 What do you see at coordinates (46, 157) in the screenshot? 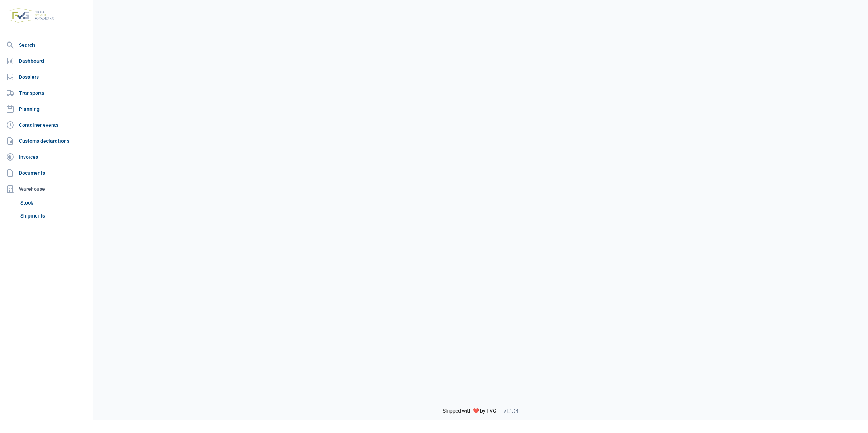
I see `a: Invoices` at bounding box center [46, 157].